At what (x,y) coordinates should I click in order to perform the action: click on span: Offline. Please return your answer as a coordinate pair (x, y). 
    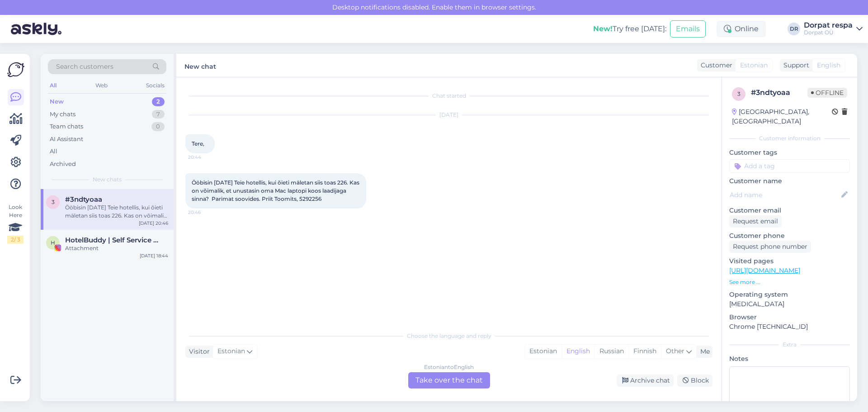
    Looking at the image, I should click on (827, 93).